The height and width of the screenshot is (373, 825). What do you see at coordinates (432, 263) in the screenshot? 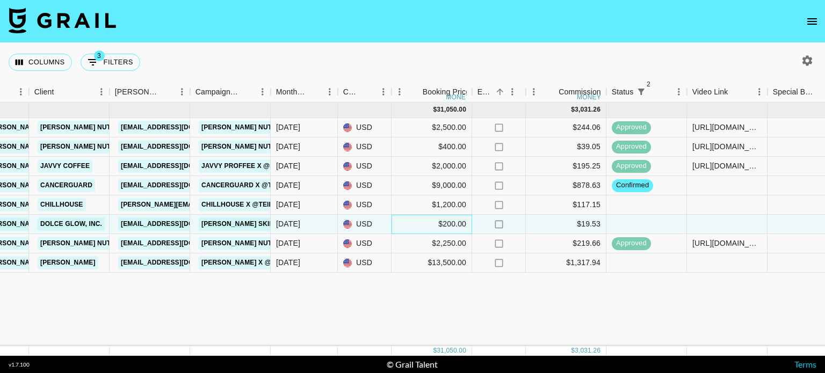
I see `div: $13,500.00` at bounding box center [432, 263].